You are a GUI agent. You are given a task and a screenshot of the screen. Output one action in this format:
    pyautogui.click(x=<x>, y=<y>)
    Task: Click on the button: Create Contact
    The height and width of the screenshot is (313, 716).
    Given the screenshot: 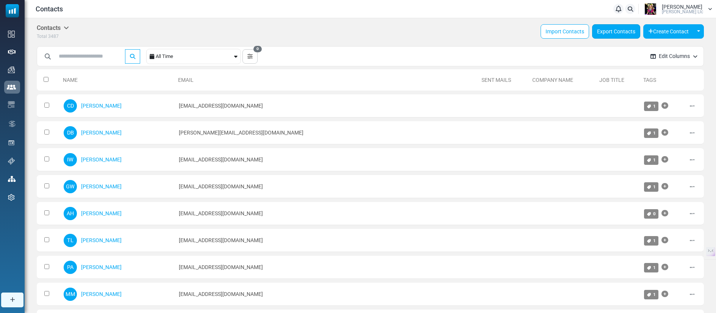 What is the action you would take?
    pyautogui.click(x=668, y=31)
    